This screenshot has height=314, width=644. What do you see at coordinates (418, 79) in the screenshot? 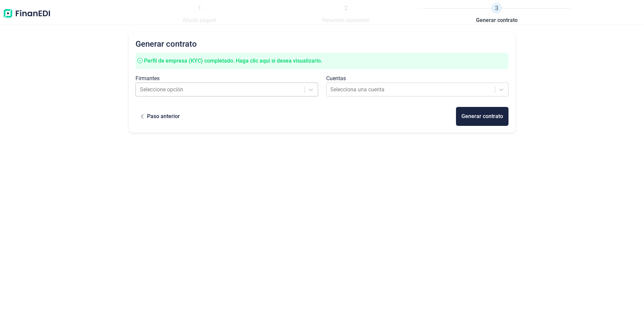
I see `div: Cuentas` at bounding box center [418, 79].